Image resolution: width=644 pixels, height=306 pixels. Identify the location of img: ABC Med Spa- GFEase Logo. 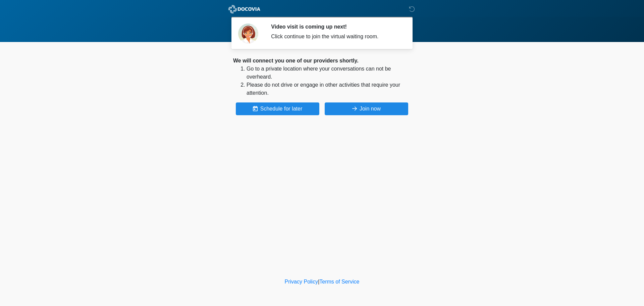
(244, 9).